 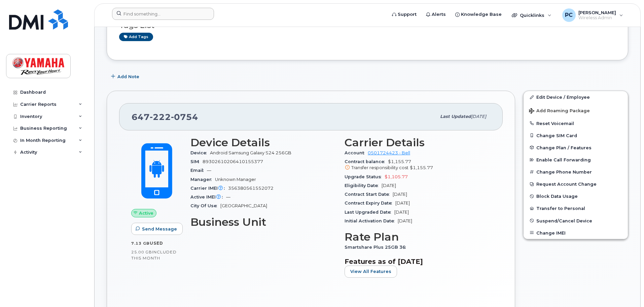 What do you see at coordinates (576, 184) in the screenshot?
I see `button: Request Account Change` at bounding box center [576, 184].